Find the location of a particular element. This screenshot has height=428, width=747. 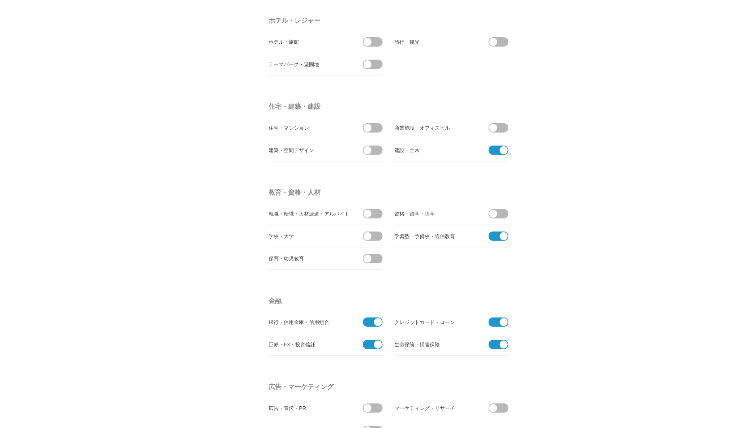

div: 学校・大学 is located at coordinates (309, 236).